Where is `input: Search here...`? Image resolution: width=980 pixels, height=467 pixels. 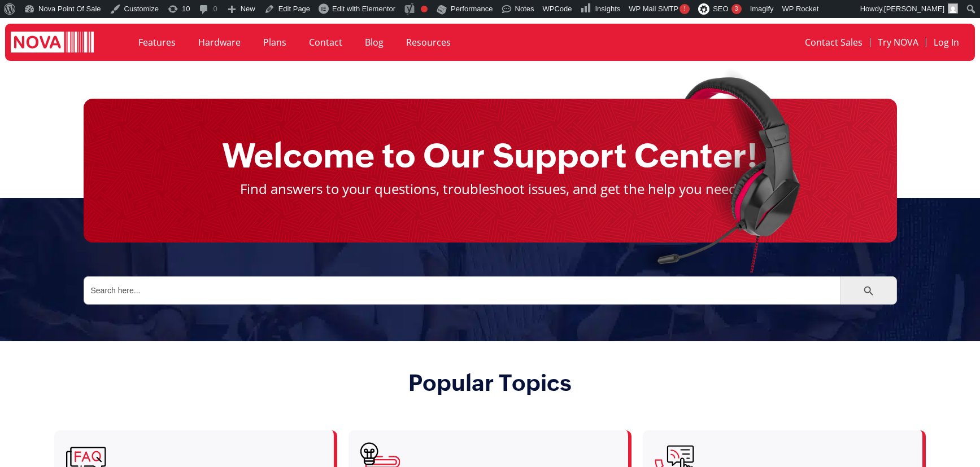 input: Search here... is located at coordinates (462, 290).